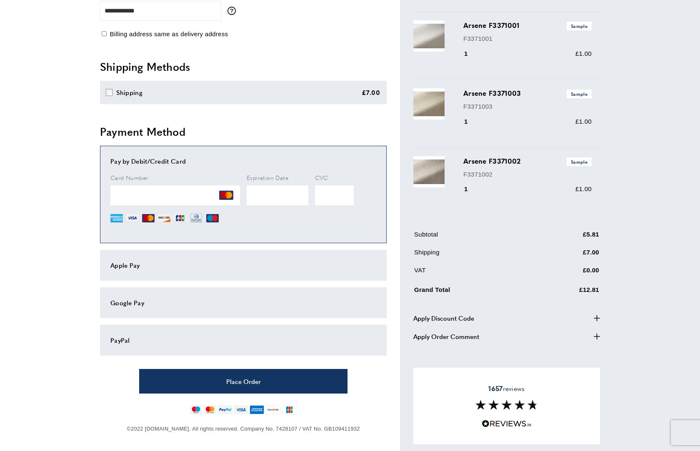 The width and height of the screenshot is (700, 451). Describe the element at coordinates (429, 104) in the screenshot. I see `img: Arsene F3371003` at that location.